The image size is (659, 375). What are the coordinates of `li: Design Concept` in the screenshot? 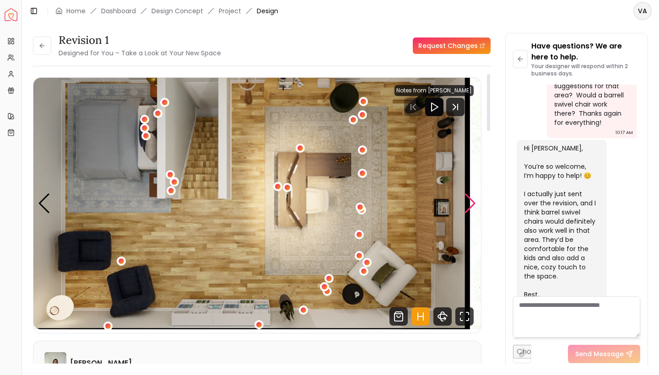 It's located at (177, 11).